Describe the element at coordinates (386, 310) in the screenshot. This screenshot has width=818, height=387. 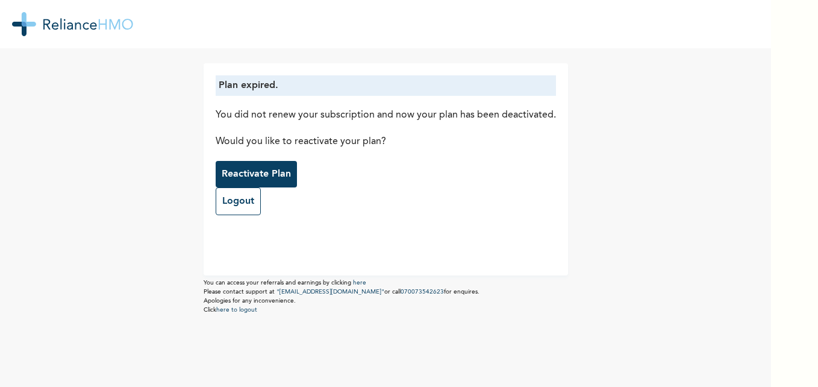
I see `p: Click` at that location.